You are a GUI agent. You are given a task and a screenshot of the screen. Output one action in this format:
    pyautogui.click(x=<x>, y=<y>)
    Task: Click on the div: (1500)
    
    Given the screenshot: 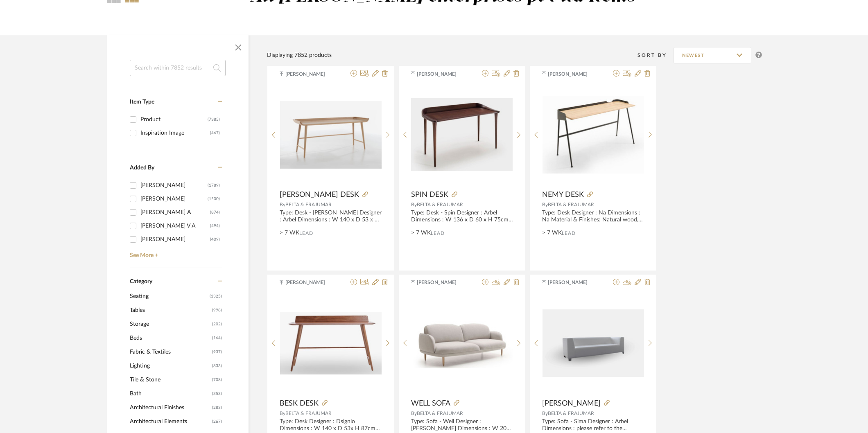 What is the action you would take?
    pyautogui.click(x=213, y=199)
    